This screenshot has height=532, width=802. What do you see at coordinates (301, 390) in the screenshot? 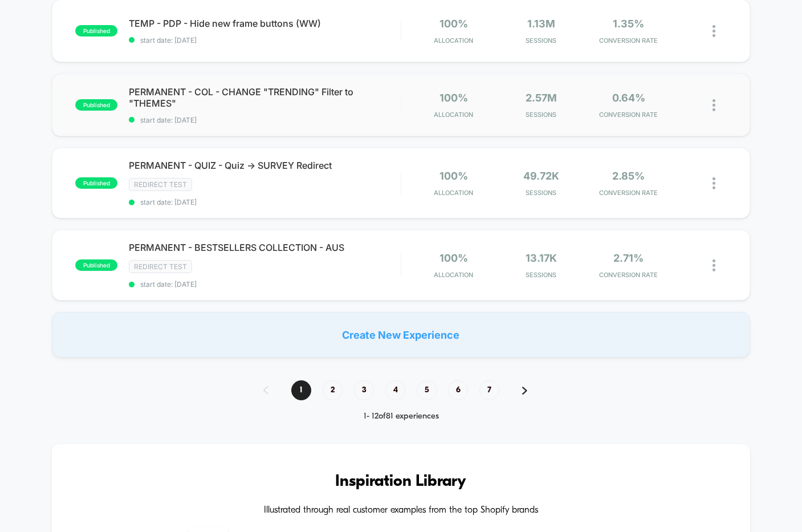
I see `span: 1` at bounding box center [301, 390].